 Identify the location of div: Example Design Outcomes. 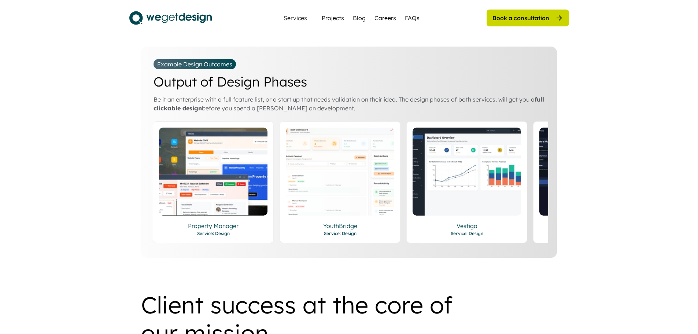
(195, 64).